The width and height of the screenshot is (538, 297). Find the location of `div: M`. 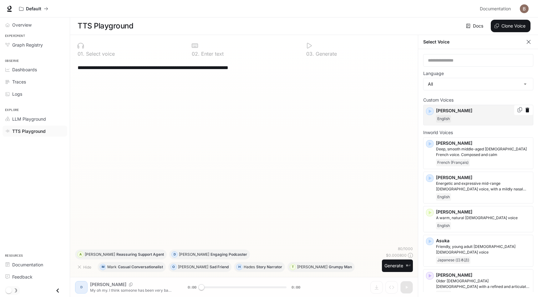

div: M is located at coordinates (103, 267).